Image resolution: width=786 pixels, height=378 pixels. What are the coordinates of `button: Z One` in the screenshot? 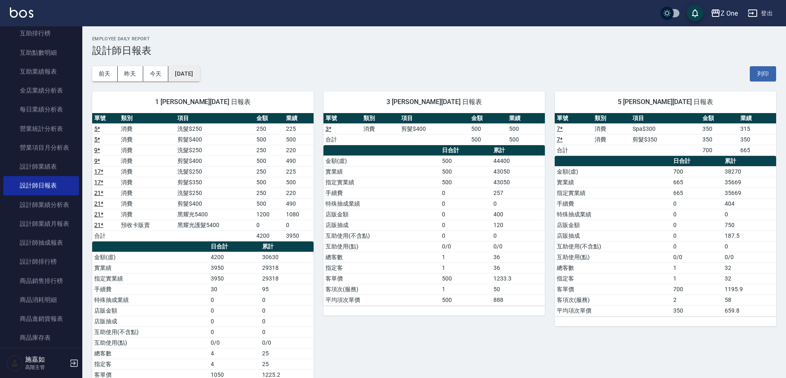 It's located at (725, 13).